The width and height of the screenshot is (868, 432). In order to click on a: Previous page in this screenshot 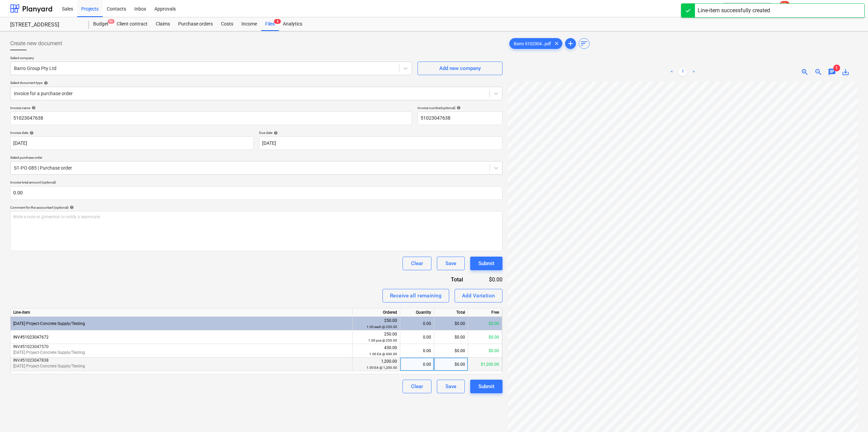, I will do `click(672, 72)`.